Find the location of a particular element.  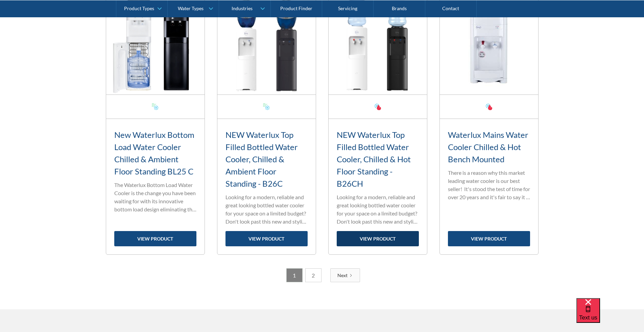

p: The Waterlux Bottom Load Water Cooler is the change you have been waiting for with its innovative... is located at coordinates (155, 197).